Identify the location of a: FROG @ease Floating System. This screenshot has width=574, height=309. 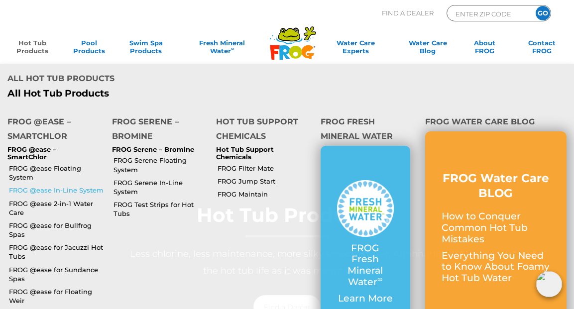
(57, 173).